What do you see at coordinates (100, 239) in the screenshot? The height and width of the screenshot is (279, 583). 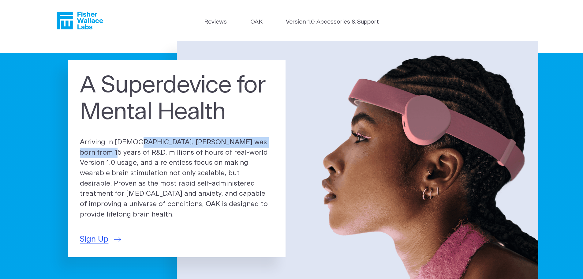 I see `a: Sign Up` at bounding box center [100, 239].